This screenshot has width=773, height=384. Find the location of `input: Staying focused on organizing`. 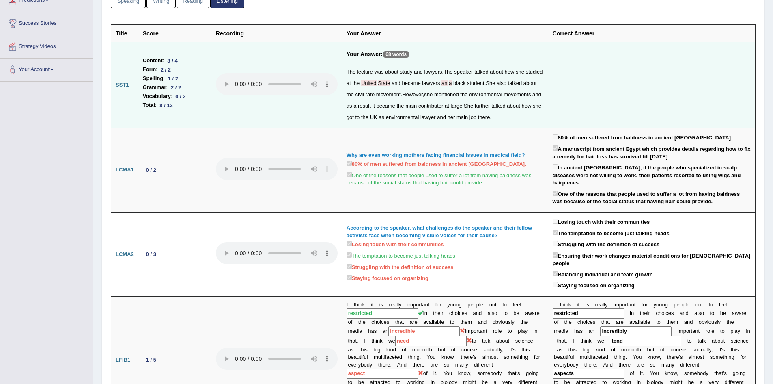

input: Staying focused on organizing is located at coordinates (555, 284).